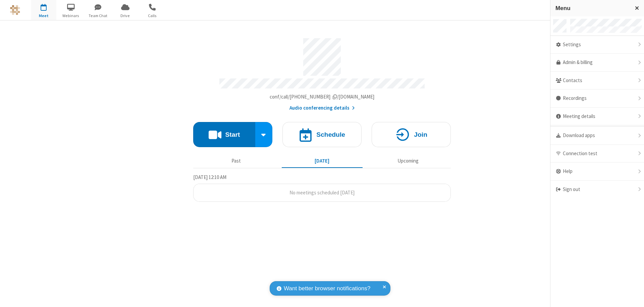 This screenshot has width=644, height=307. I want to click on h4: Start, so click(233, 134).